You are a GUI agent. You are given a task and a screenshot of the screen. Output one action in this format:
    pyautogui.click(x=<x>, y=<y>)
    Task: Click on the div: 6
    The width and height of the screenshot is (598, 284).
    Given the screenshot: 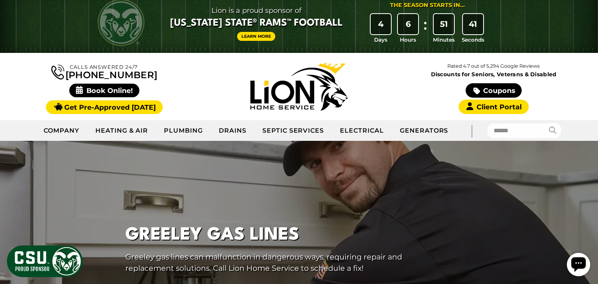 What is the action you would take?
    pyautogui.click(x=408, y=24)
    